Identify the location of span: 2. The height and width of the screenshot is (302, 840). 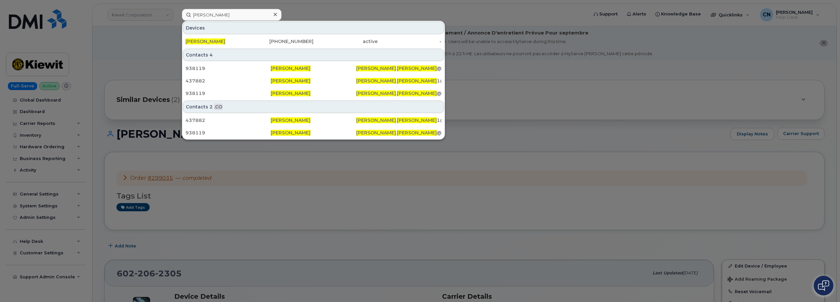
(211, 107).